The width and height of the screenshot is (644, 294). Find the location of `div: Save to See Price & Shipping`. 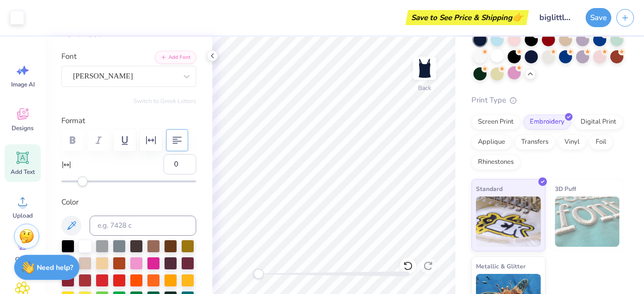

div: Save to See Price & Shipping is located at coordinates (467, 18).